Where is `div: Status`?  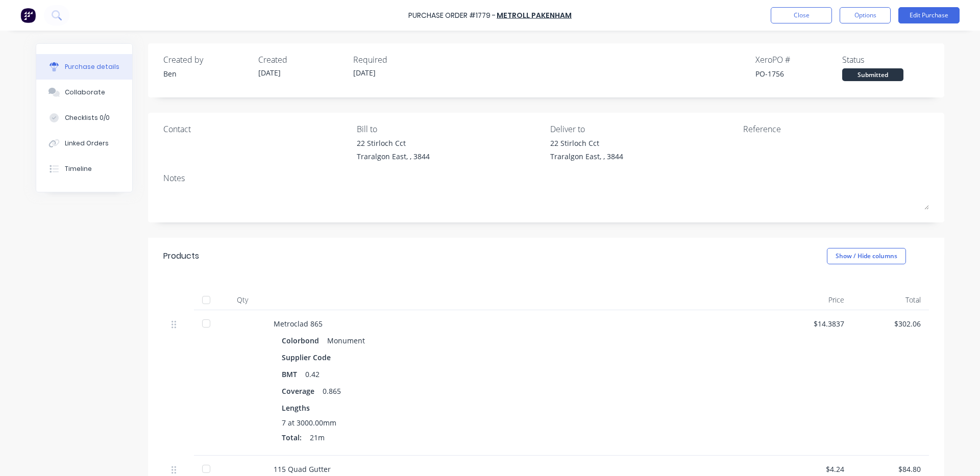
div: Status is located at coordinates (885, 60).